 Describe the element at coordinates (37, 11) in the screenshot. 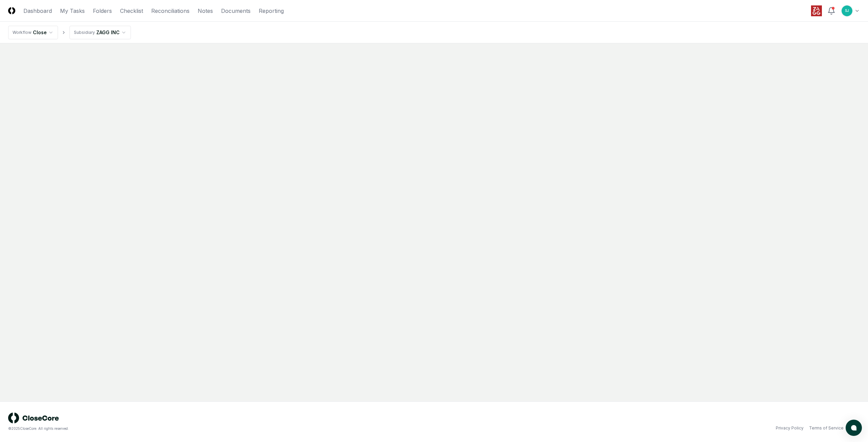

I see `a: Dashboard` at that location.